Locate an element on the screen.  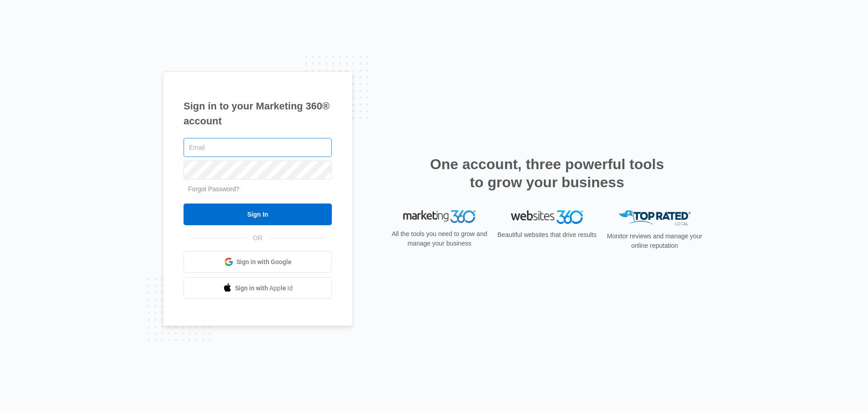
a: Sign in with Google is located at coordinates (257, 262).